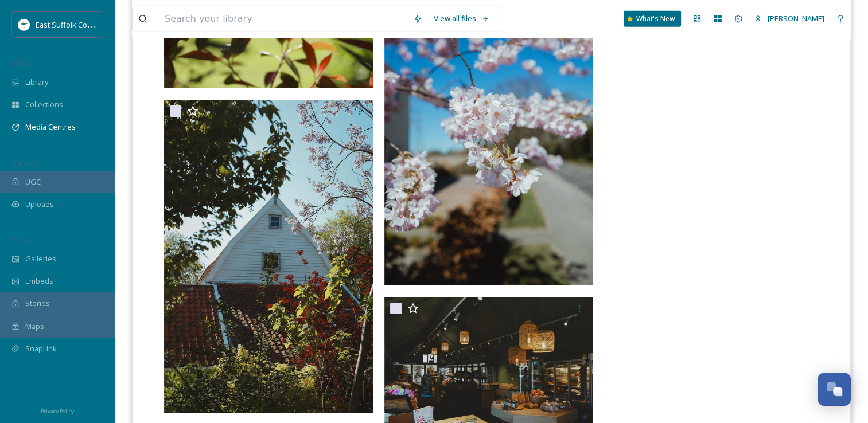  Describe the element at coordinates (23, 163) in the screenshot. I see `span: COLLECT` at that location.